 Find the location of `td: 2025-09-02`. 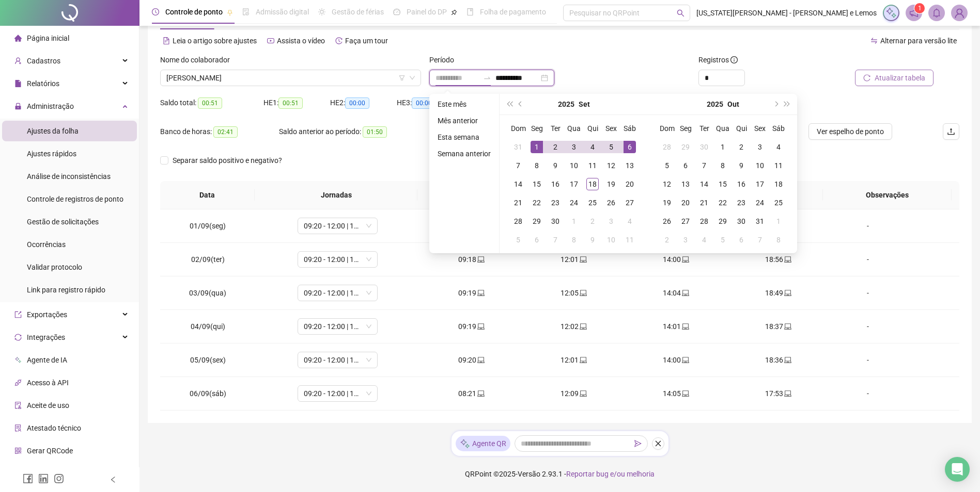

td: 2025-09-02 is located at coordinates (555, 147).